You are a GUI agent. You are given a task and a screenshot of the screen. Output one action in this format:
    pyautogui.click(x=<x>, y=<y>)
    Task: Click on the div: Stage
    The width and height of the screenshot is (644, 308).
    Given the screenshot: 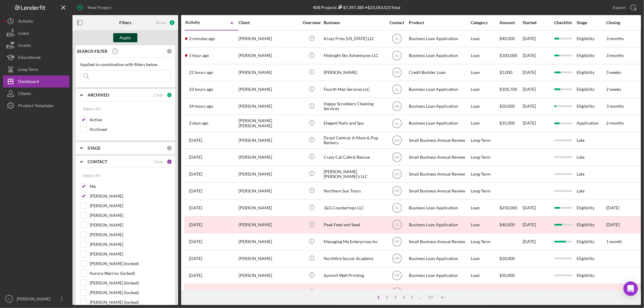 What is the action you would take?
    pyautogui.click(x=591, y=22)
    